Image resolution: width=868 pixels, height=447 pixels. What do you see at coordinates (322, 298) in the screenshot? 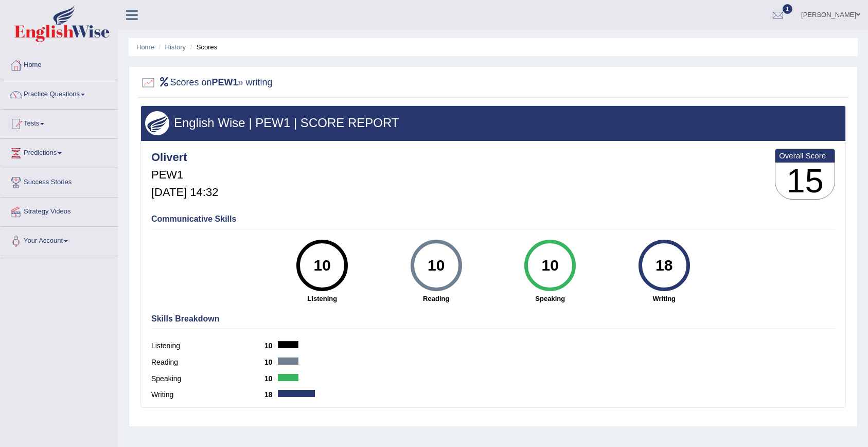
I see `strong: Listening` at bounding box center [322, 298].